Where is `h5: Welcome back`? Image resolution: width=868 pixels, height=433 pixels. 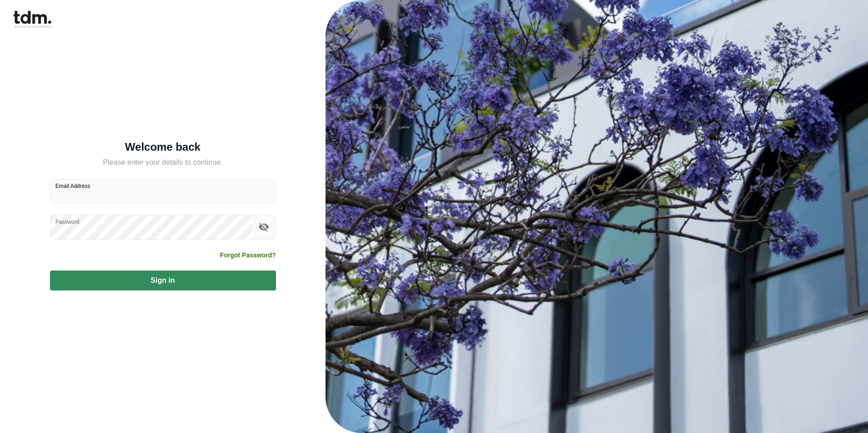 h5: Welcome back is located at coordinates (163, 147).